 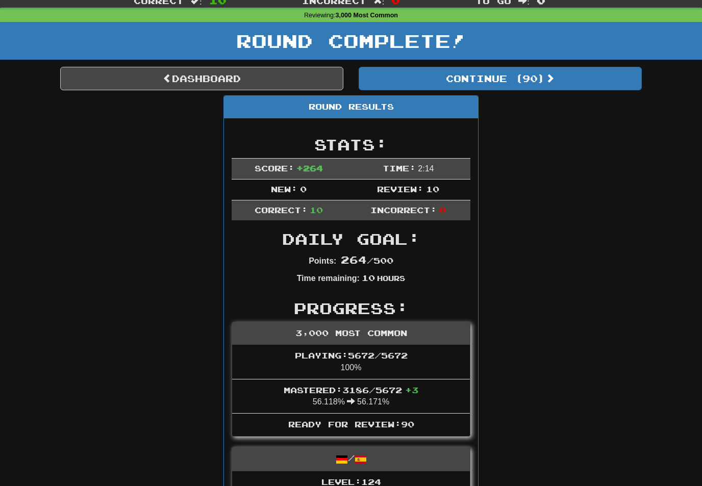 I want to click on span: Time:, so click(x=399, y=168).